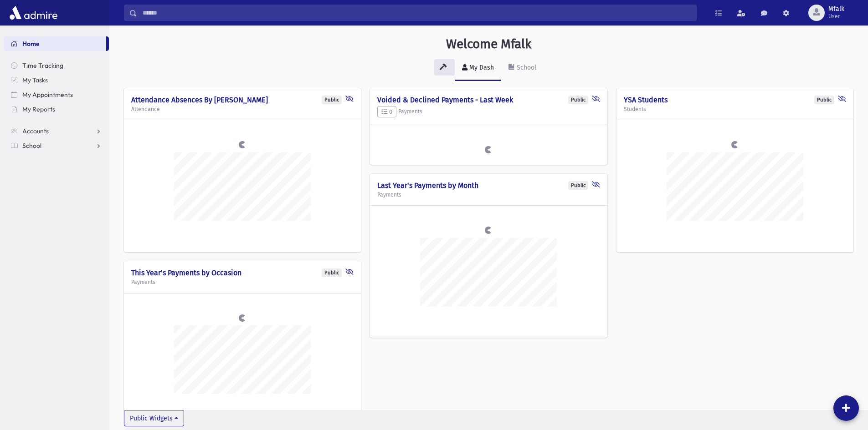 Image resolution: width=868 pixels, height=430 pixels. Describe the element at coordinates (56, 109) in the screenshot. I see `a: My Reports` at that location.